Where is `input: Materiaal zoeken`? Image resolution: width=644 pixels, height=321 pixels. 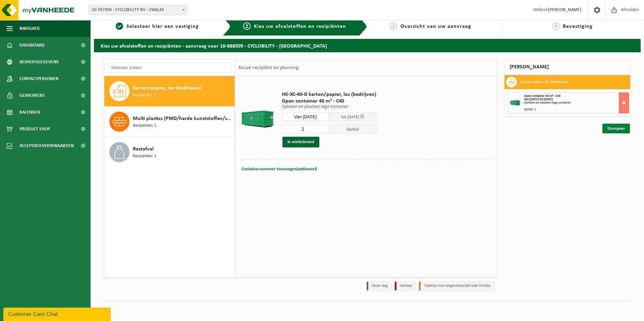 input: Materiaal zoeken is located at coordinates (169, 68).